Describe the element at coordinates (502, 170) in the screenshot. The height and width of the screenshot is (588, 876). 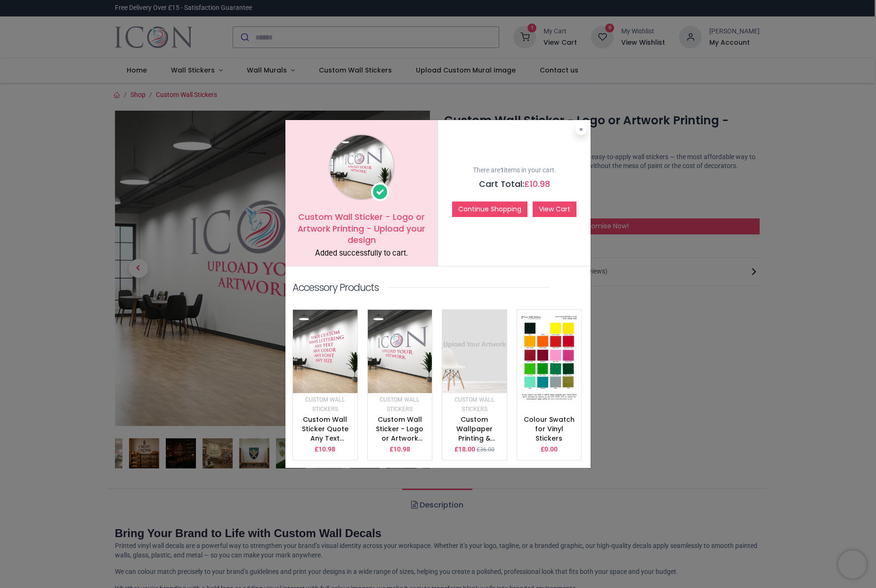
I see `b: 1` at that location.